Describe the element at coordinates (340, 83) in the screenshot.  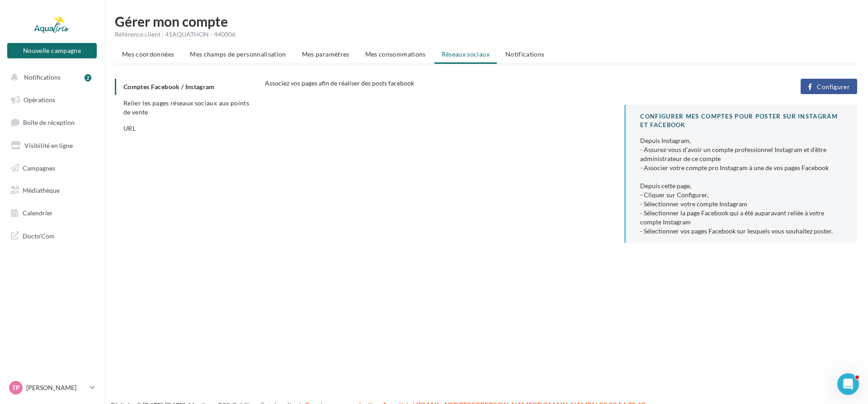
I see `span: Associez vos pages afin de réaliser des posts facebook` at that location.